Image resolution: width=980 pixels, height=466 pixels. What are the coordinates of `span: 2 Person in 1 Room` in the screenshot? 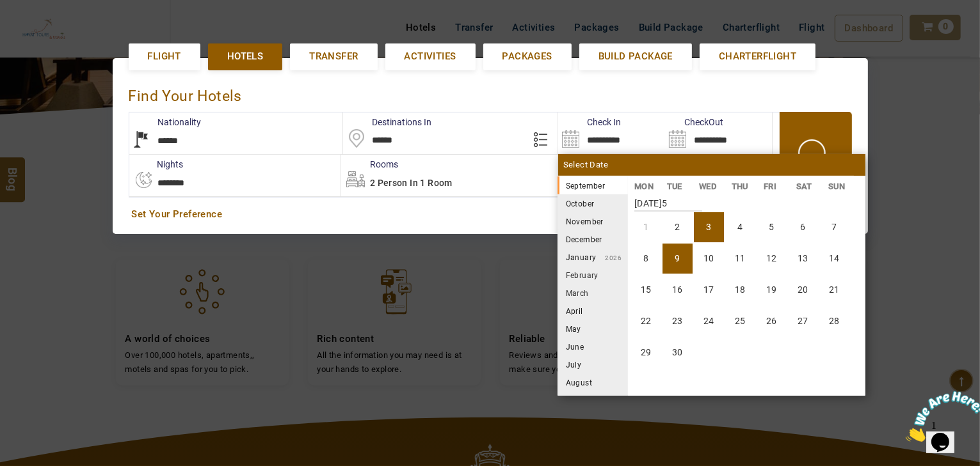 It's located at (411, 183).